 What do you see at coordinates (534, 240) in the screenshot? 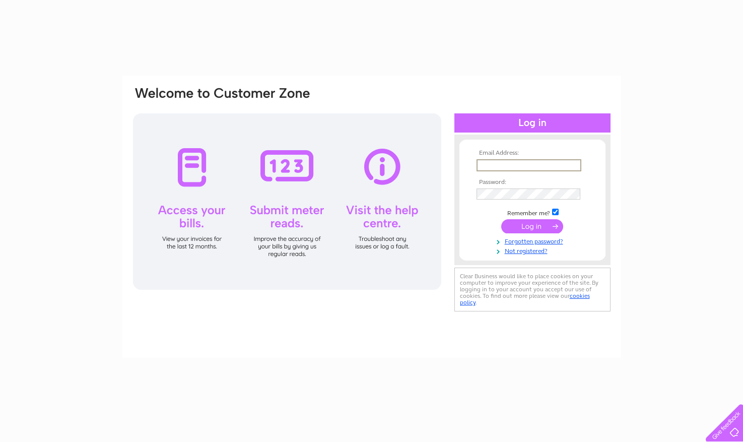
I see `a: Forgotten password?` at bounding box center [534, 240].